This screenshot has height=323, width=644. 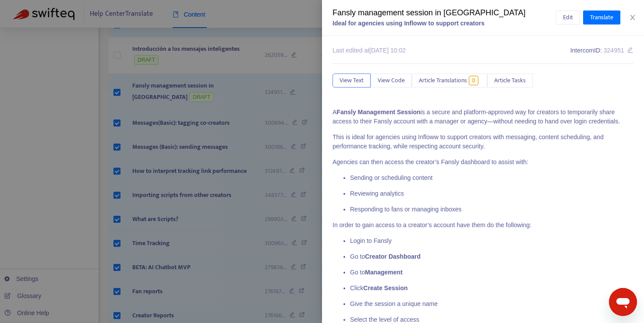 I want to click on button: Translate, so click(x=602, y=18).